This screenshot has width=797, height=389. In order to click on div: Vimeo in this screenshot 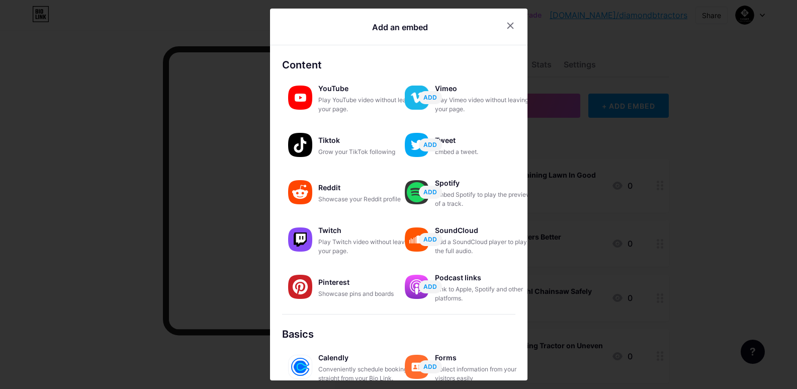, I will do `click(486, 89)`.